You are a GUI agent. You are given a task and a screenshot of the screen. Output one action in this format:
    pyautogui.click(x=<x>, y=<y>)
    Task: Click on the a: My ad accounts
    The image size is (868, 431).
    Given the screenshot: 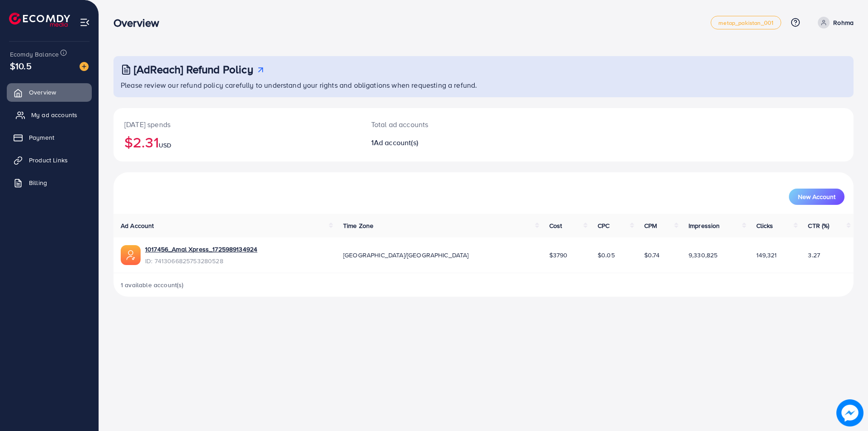 What is the action you would take?
    pyautogui.click(x=49, y=115)
    